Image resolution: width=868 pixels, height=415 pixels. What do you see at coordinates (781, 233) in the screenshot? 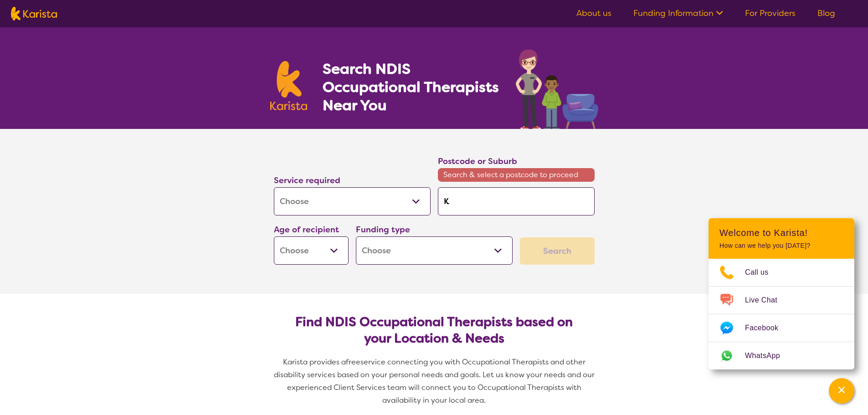
I see `h2: Welcome to Karista!` at bounding box center [781, 233].